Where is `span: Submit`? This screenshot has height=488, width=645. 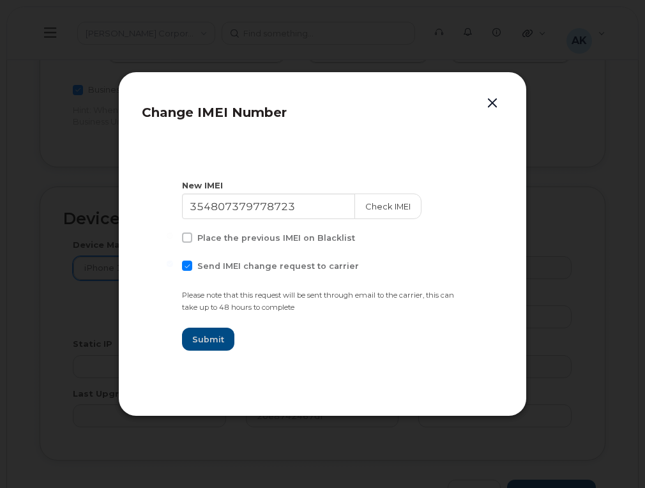
span: Submit is located at coordinates (208, 339).